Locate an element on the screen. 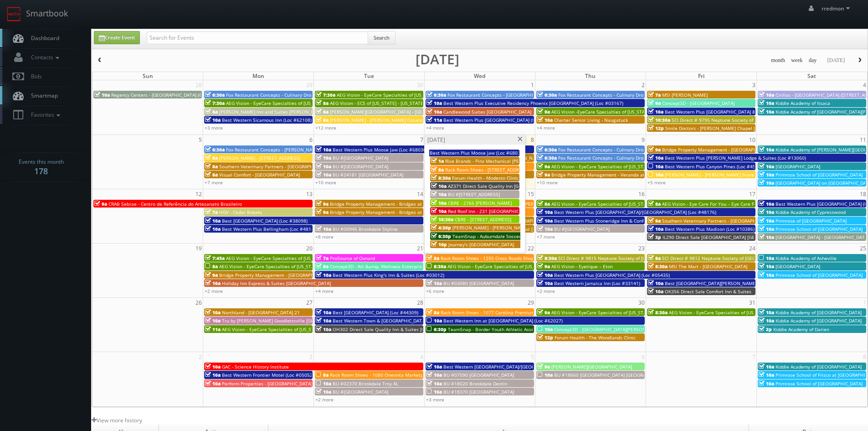 The height and width of the screenshot is (431, 868). span: Favorites is located at coordinates (45, 115).